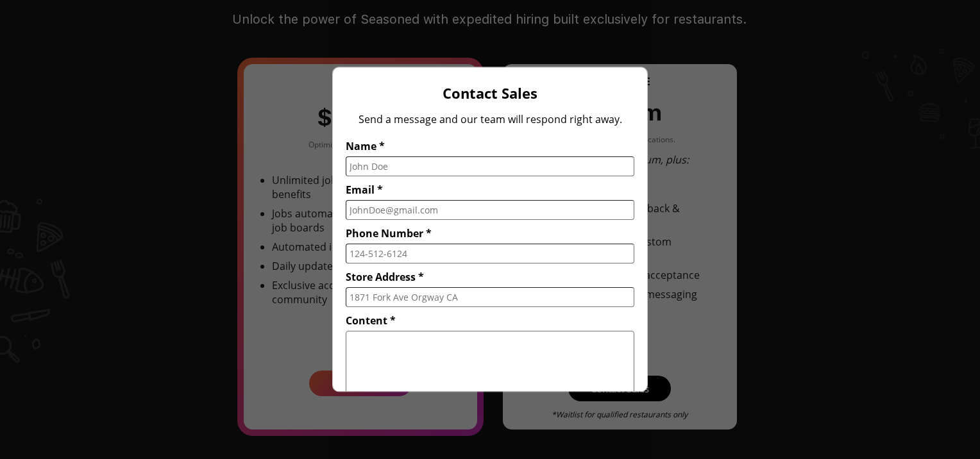 Image resolution: width=980 pixels, height=459 pixels. Describe the element at coordinates (490, 119) in the screenshot. I see `p: Send a message and our team will respond right away.` at that location.